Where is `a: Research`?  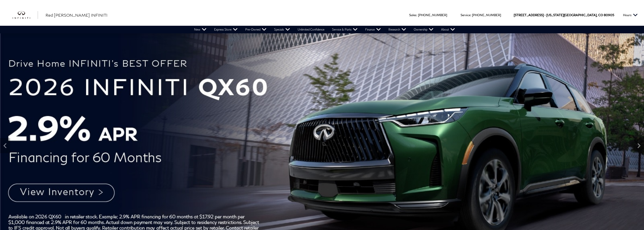
a: Research is located at coordinates (397, 29).